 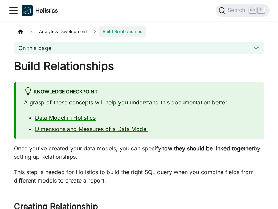 I want to click on button: Search (Ctrl+K), so click(x=243, y=10).